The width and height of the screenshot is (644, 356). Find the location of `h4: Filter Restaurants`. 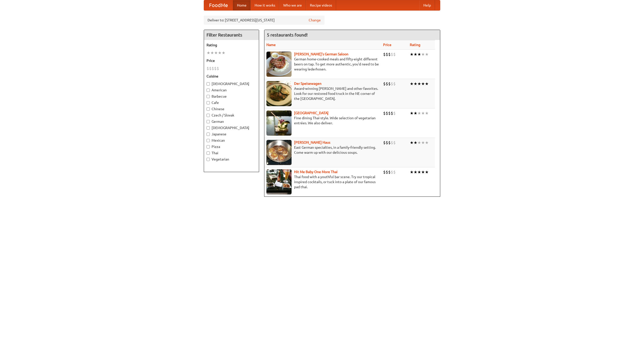

h4: Filter Restaurants is located at coordinates (231, 35).